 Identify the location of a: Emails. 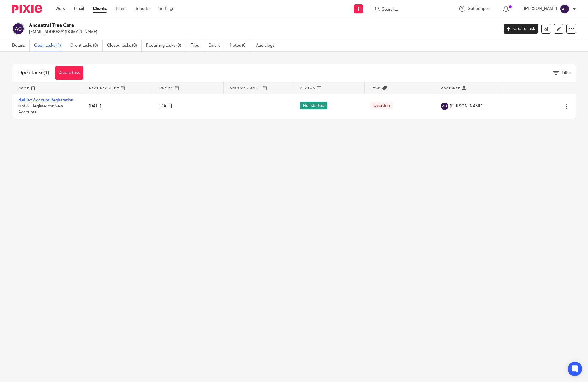
(217, 46).